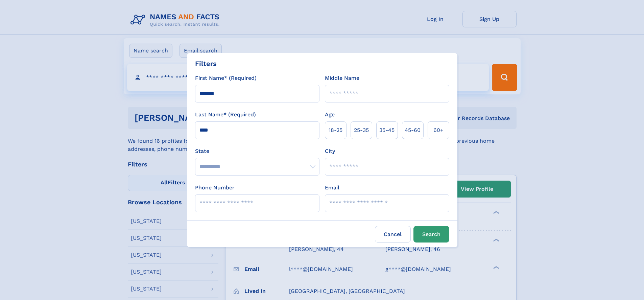 Image resolution: width=644 pixels, height=300 pixels. What do you see at coordinates (332, 188) in the screenshot?
I see `label: Email` at bounding box center [332, 188].